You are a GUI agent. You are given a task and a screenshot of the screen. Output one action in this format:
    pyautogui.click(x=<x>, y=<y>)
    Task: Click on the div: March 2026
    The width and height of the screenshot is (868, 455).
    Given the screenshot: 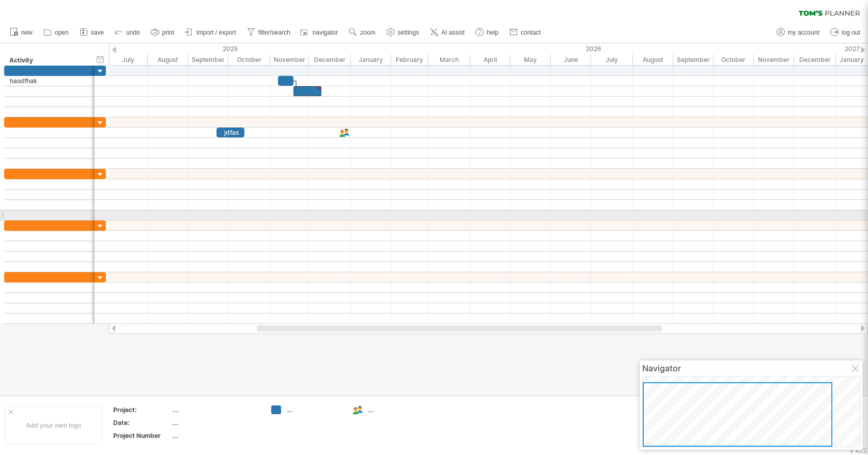 What is the action you would take?
    pyautogui.click(x=449, y=59)
    